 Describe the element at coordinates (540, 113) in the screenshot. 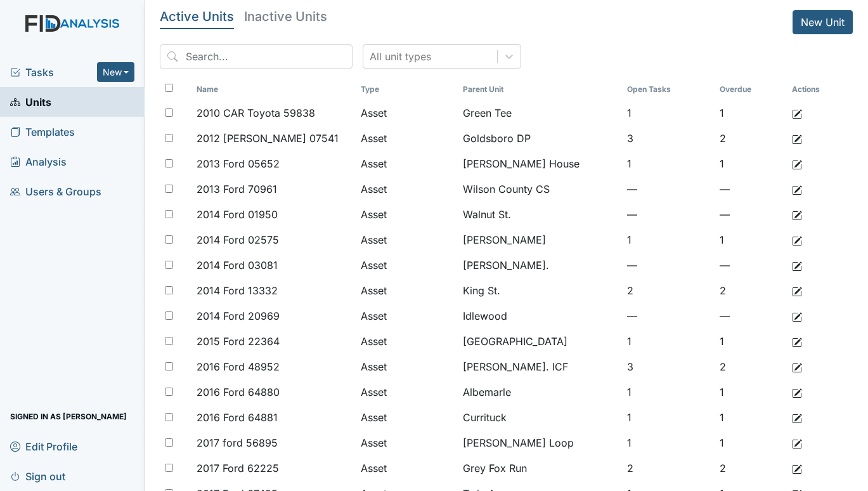

I see `td: Green Tee` at that location.